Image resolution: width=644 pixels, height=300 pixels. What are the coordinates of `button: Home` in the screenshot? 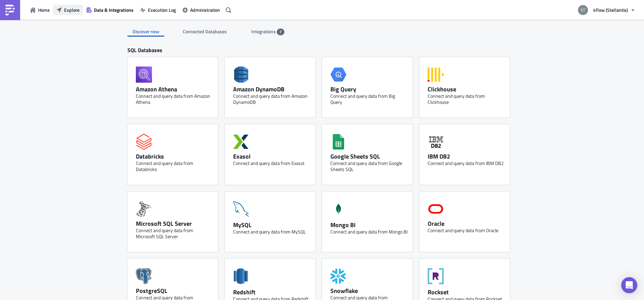 It's located at (40, 9).